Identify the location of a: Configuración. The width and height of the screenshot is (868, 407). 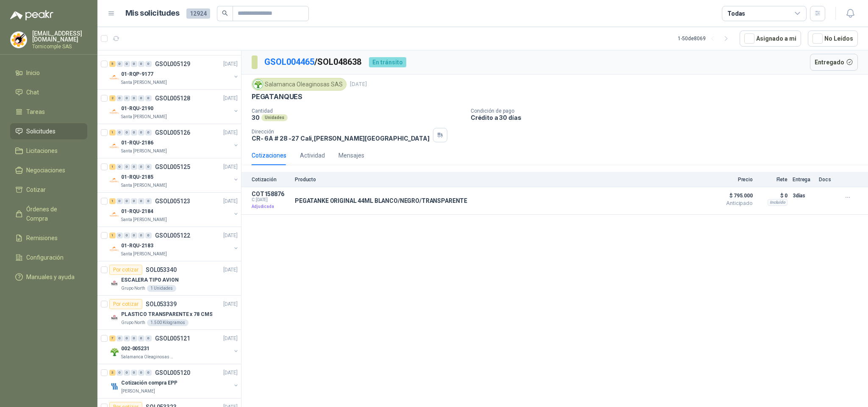
(49, 258).